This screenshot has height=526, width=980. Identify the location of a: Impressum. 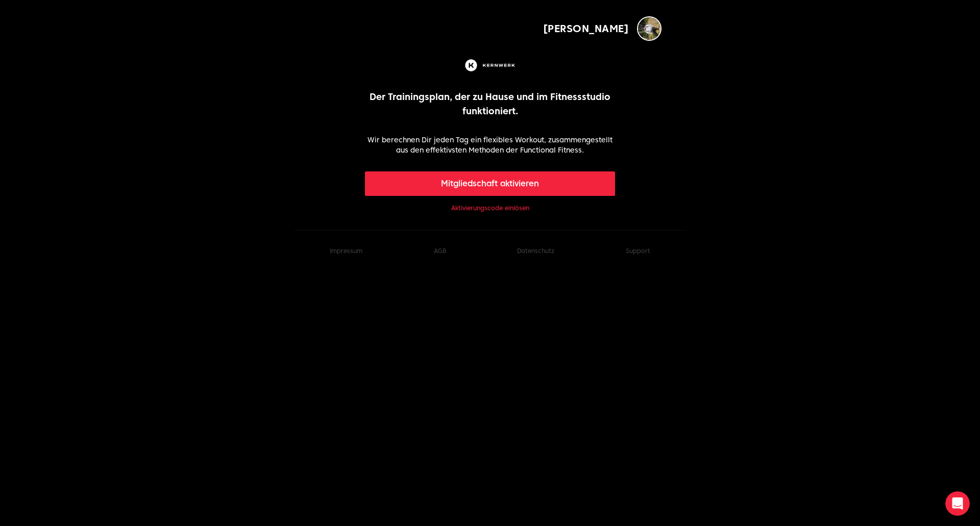
(346, 251).